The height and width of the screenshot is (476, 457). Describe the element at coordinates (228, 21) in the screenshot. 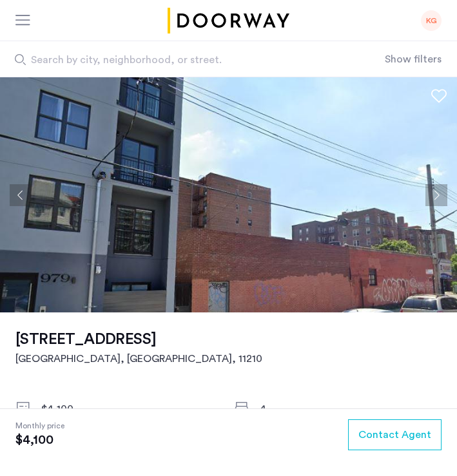

I see `a: Cazamio logo` at that location.